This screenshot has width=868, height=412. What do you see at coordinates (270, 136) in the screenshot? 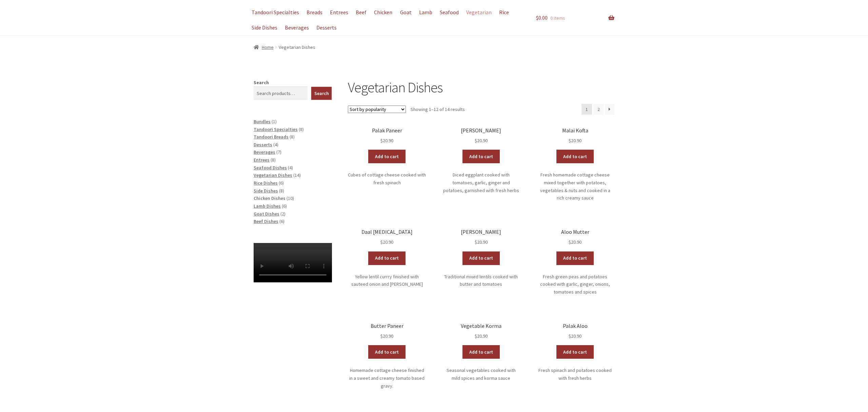
I see `a: Tandoori Breads` at bounding box center [270, 136].